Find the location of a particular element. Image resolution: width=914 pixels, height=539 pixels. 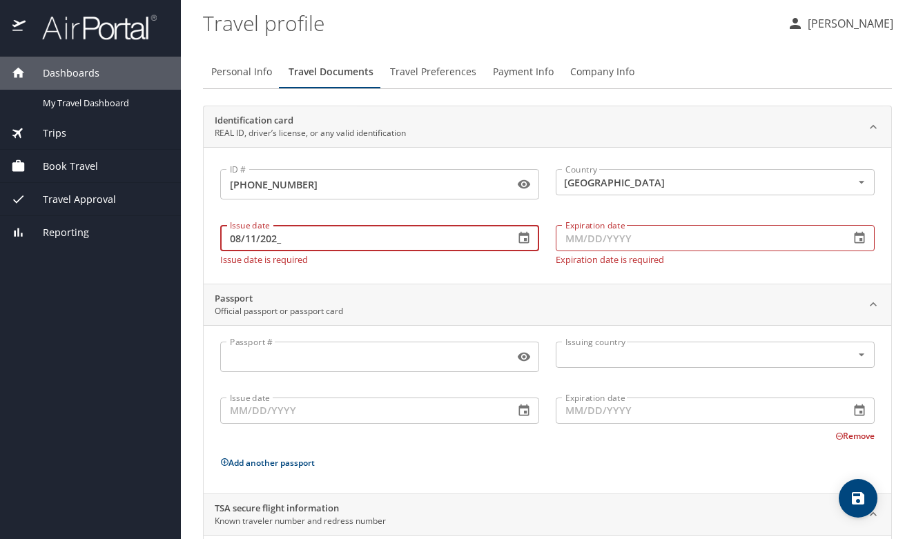

button: Add another passport is located at coordinates (267, 463).